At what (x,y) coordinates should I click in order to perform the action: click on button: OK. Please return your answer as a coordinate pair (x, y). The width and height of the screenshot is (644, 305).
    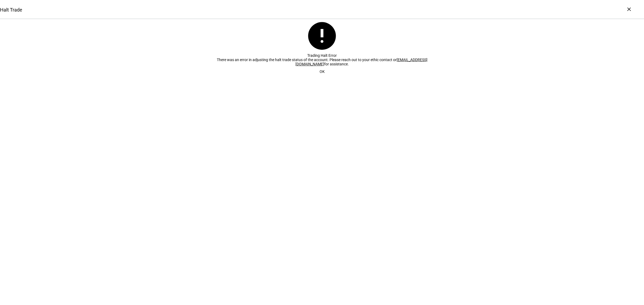
    Looking at the image, I should click on (322, 71).